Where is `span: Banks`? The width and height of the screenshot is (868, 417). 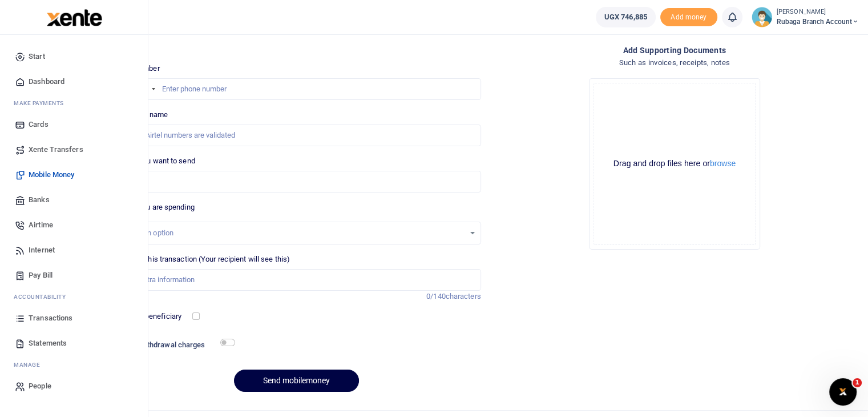
span: Banks is located at coordinates (39, 199).